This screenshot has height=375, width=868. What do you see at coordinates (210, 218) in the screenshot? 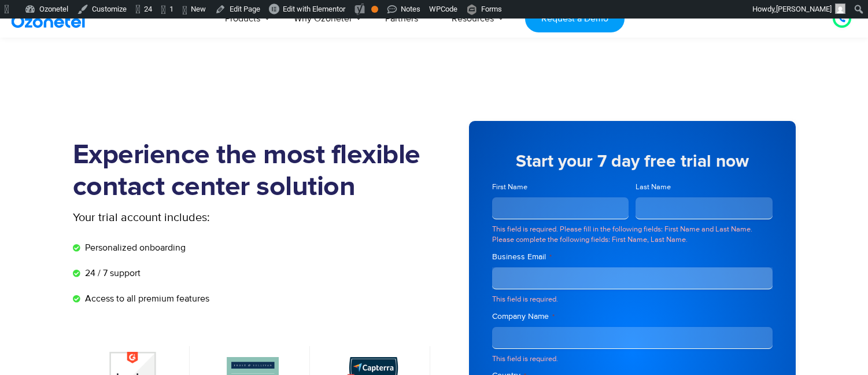
I see `p: Your trial account includes:` at bounding box center [210, 218].